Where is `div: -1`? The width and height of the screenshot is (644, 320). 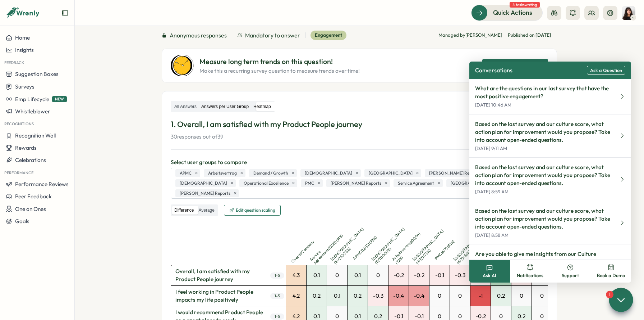 div: -1 is located at coordinates (480, 296).